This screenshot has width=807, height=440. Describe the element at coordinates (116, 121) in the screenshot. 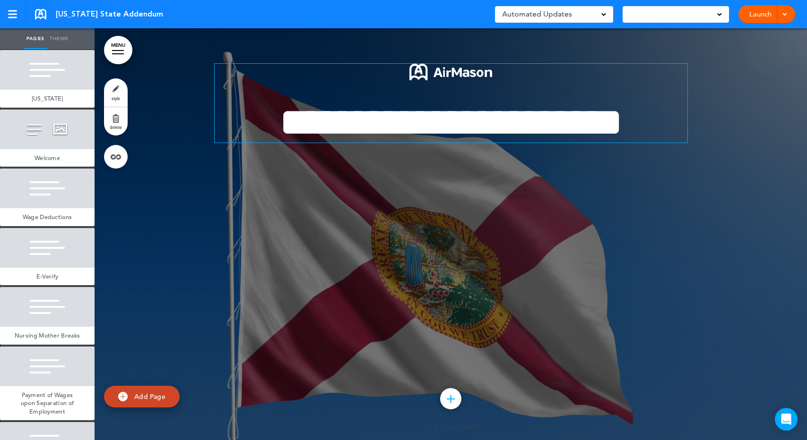

I see `a: delete` at that location.